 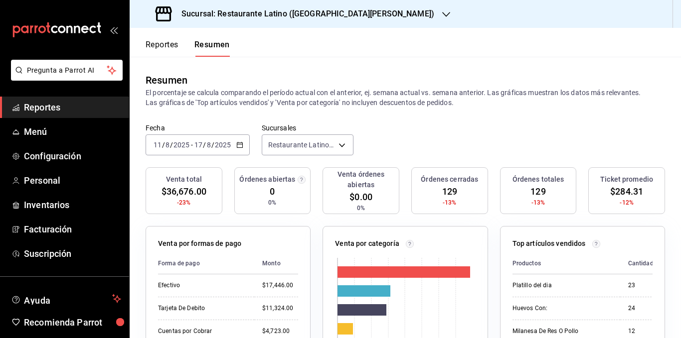 I want to click on span: Personal, so click(x=72, y=180).